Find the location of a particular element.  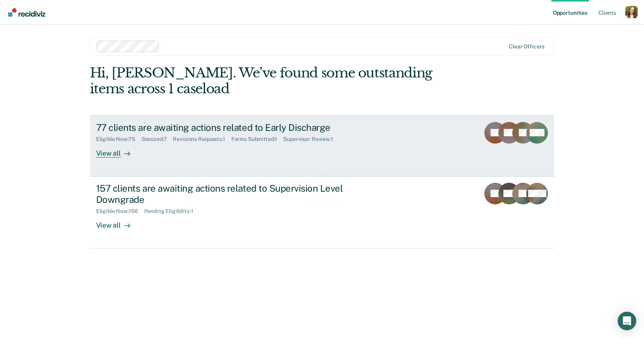

div: Eligible Now : 156 is located at coordinates (120, 211).